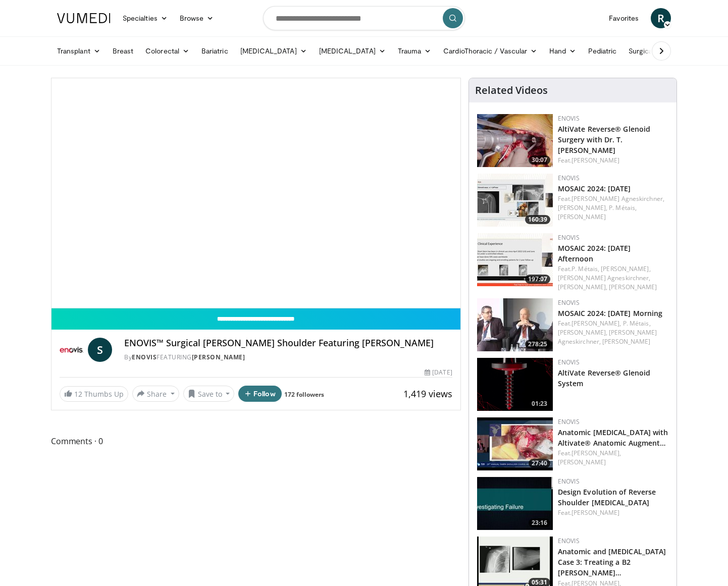 This screenshot has height=586, width=728. I want to click on a: Bariatric, so click(215, 51).